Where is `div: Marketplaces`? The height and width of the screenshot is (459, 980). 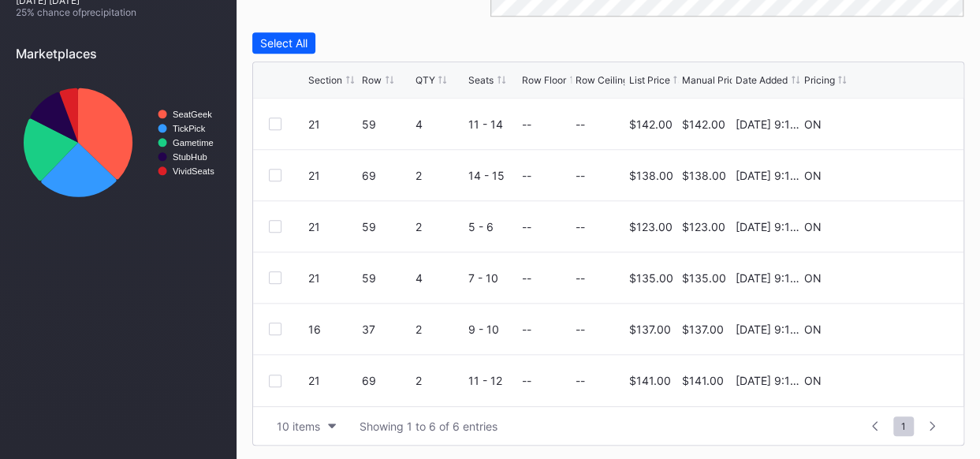
div: Marketplaces is located at coordinates (118, 54).